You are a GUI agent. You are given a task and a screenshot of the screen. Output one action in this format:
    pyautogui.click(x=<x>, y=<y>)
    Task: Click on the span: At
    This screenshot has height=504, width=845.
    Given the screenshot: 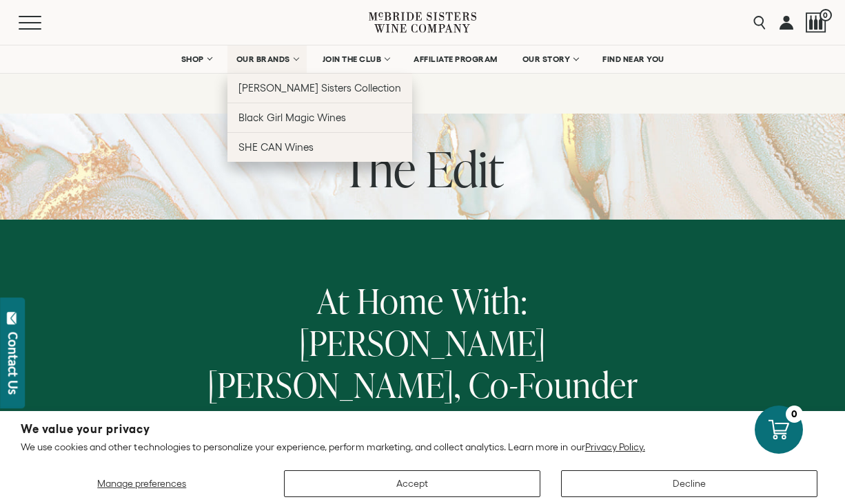 What is the action you would take?
    pyautogui.click(x=333, y=300)
    